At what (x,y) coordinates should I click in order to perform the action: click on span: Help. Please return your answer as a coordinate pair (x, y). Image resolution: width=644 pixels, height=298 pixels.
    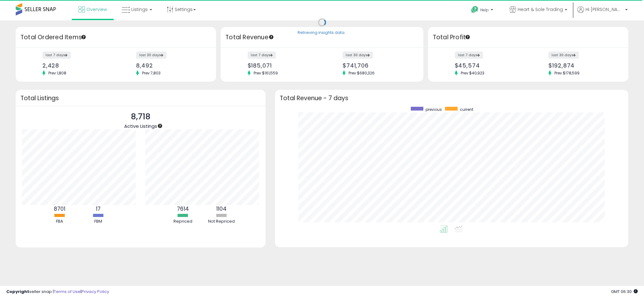
    Looking at the image, I should click on (484, 10).